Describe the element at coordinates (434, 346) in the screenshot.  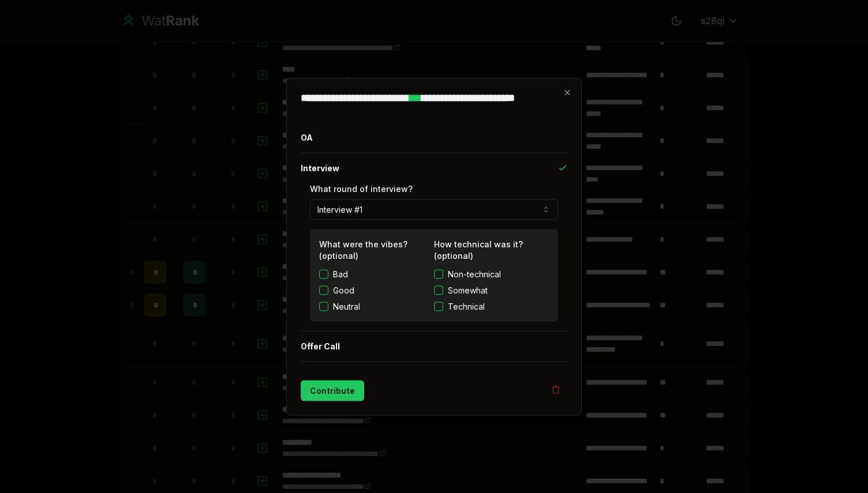
I see `button: Offer Call` at that location.